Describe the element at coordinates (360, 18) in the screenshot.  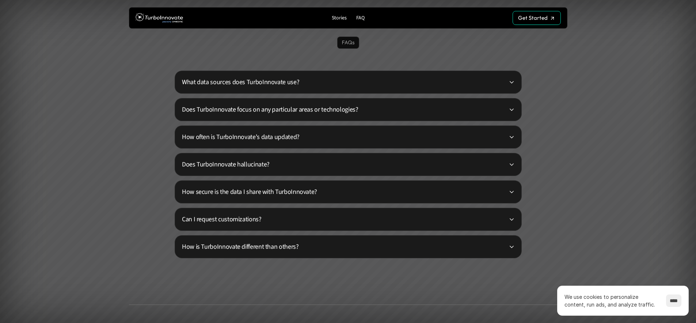
I see `a: FAQ` at that location.